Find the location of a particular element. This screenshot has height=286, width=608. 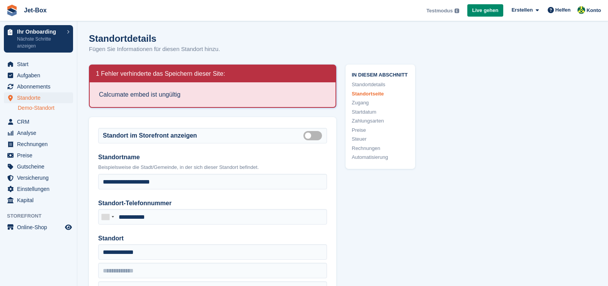

span: Start is located at coordinates (40, 64).